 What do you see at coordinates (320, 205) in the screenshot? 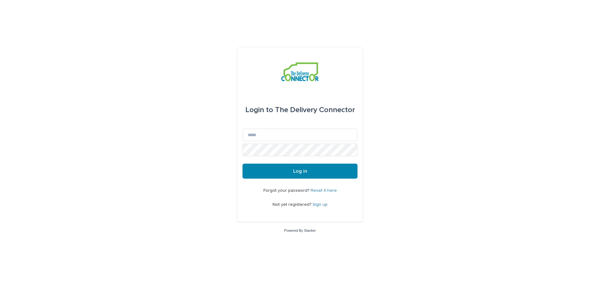
I see `a: Sign up` at bounding box center [320, 205].